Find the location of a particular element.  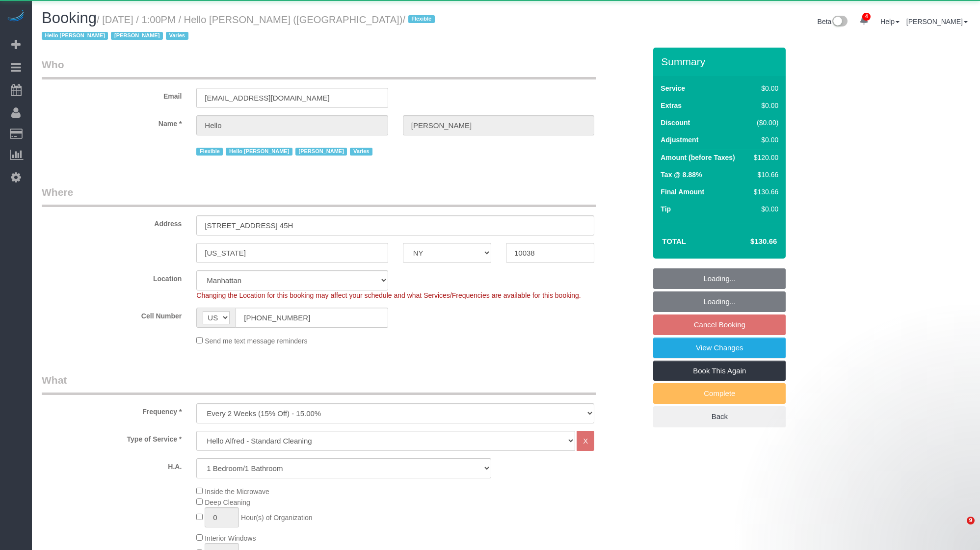

div: $10.66 is located at coordinates (764, 175).